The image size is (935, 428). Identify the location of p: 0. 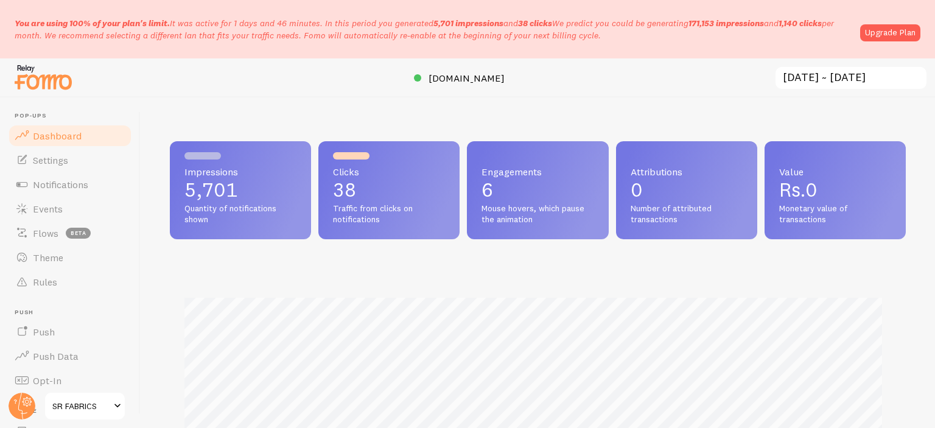
(687, 190).